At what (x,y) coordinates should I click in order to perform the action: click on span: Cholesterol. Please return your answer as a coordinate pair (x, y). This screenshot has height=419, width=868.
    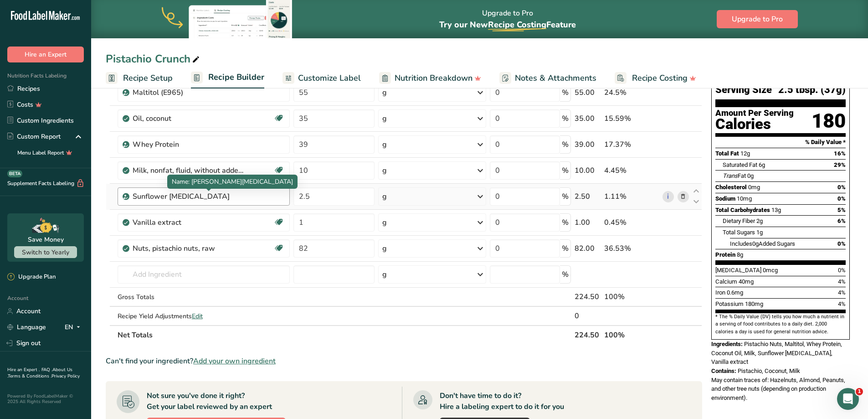
    Looking at the image, I should click on (731, 187).